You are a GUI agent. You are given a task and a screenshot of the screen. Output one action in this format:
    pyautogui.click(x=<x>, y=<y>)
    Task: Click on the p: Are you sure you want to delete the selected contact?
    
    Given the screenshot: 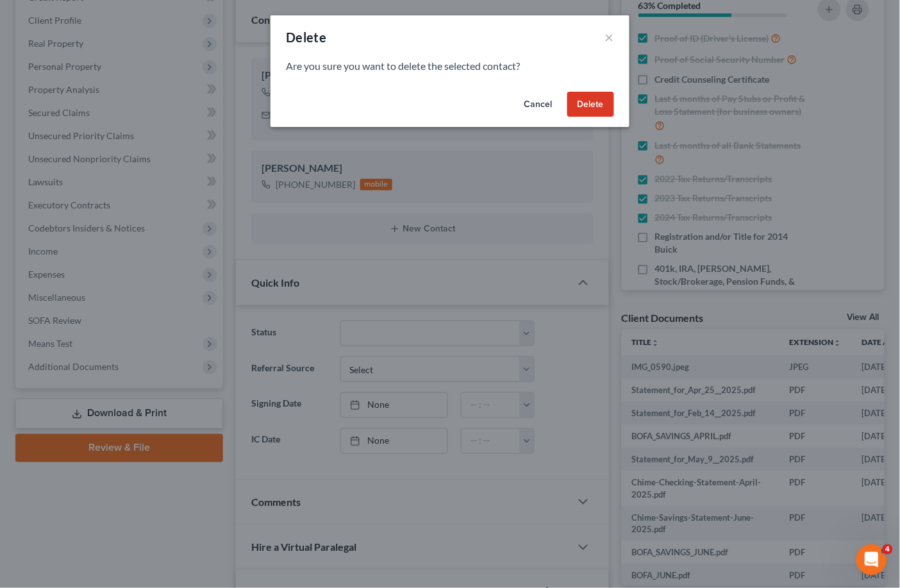 What is the action you would take?
    pyautogui.click(x=450, y=66)
    